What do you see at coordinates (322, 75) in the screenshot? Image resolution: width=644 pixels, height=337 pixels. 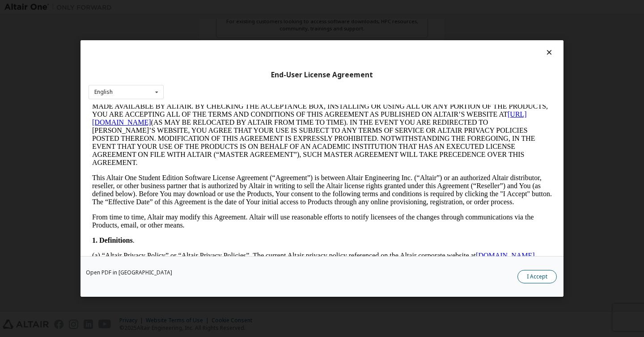 I see `div: End-User License Agreement` at bounding box center [322, 75].